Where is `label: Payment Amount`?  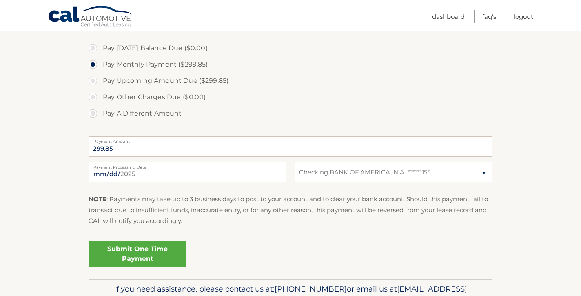
label: Payment Amount is located at coordinates (291, 140).